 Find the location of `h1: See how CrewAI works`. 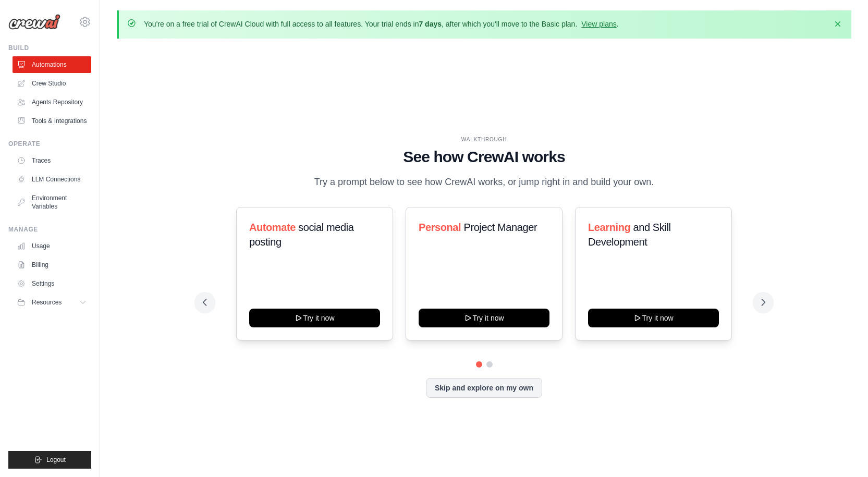

h1: See how CrewAI works is located at coordinates (483, 157).